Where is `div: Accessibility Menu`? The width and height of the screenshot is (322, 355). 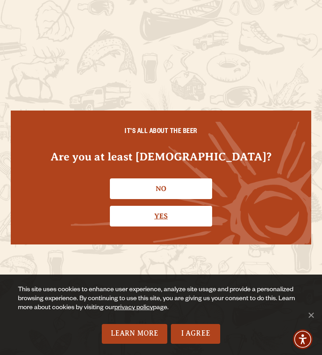 div: Accessibility Menu is located at coordinates (303, 339).